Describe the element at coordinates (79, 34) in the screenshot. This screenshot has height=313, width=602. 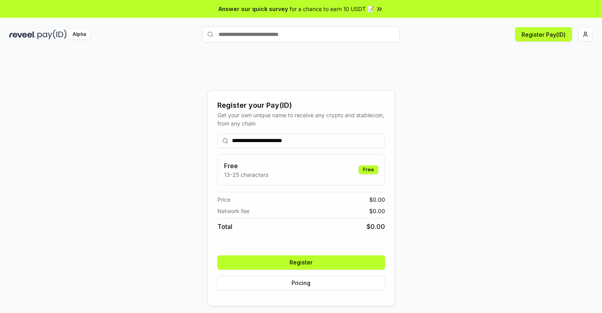
I see `div: Alpha` at that location.